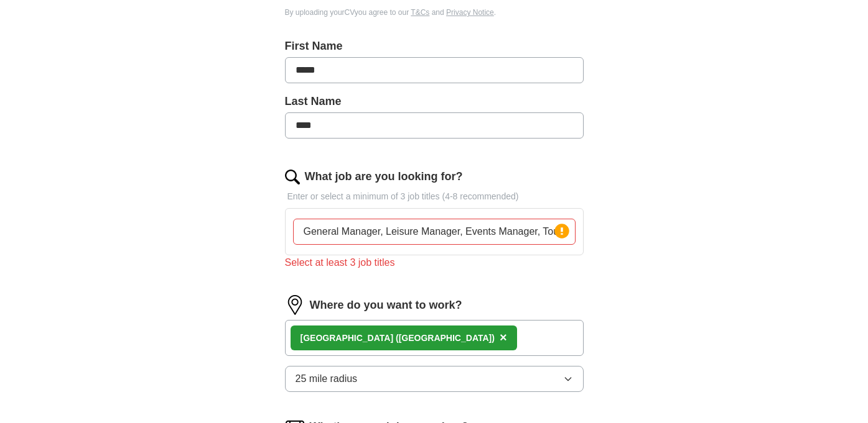  Describe the element at coordinates (326, 379) in the screenshot. I see `span: 25 mile radius` at that location.